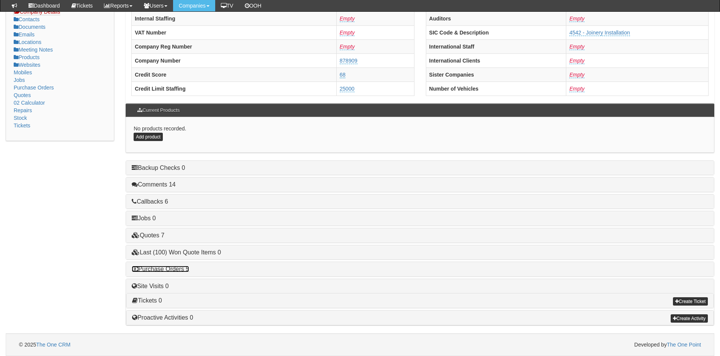 This screenshot has height=356, width=720. I want to click on th: Credit Score, so click(234, 74).